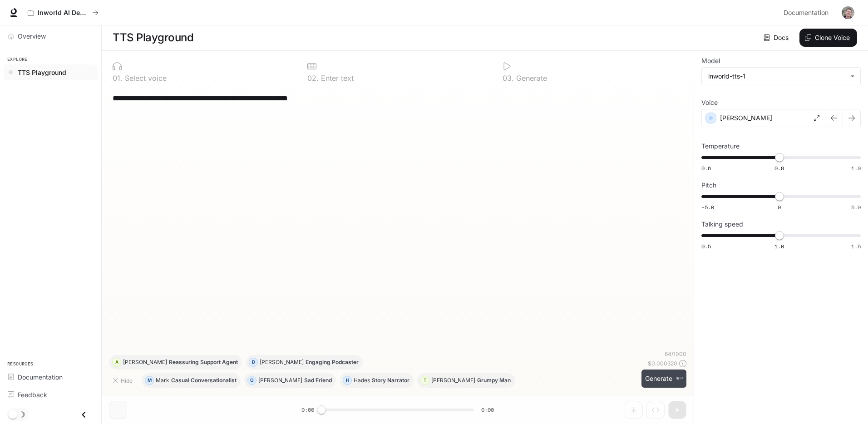  I want to click on div: A, so click(117, 363).